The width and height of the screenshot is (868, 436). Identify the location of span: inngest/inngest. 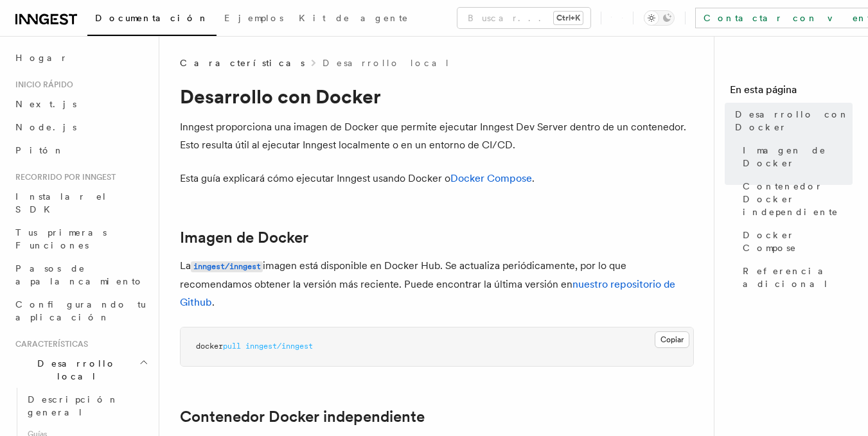
(279, 346).